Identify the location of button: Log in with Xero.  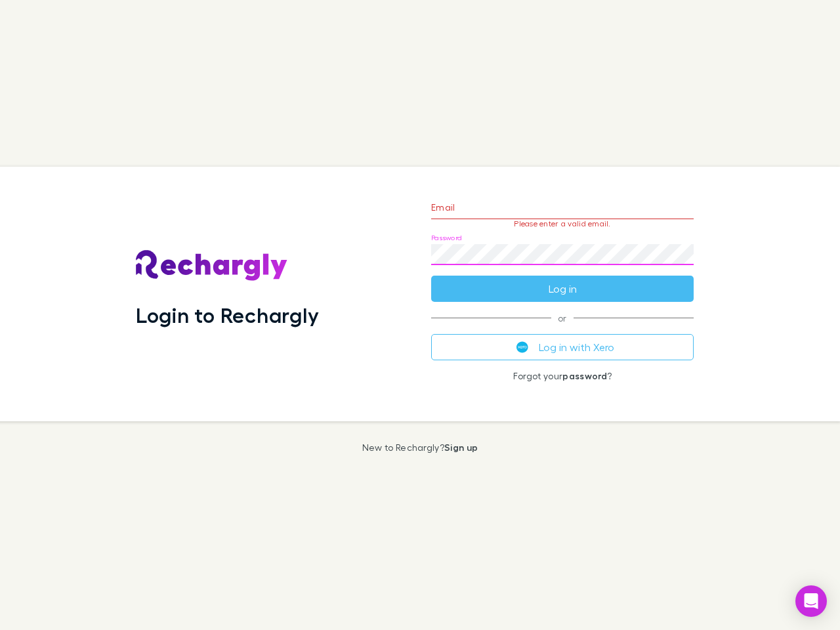
(562, 347).